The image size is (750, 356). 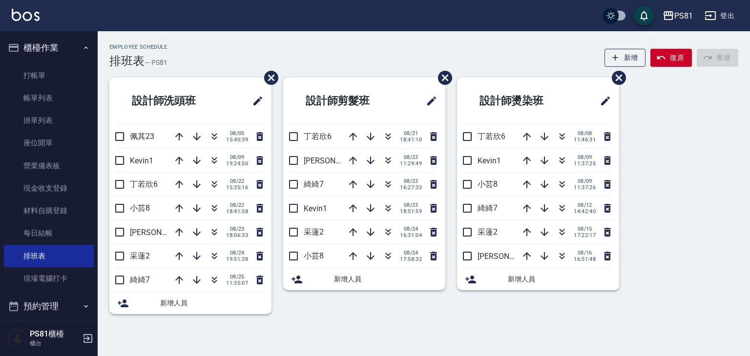 I want to click on button: PS81, so click(x=677, y=16).